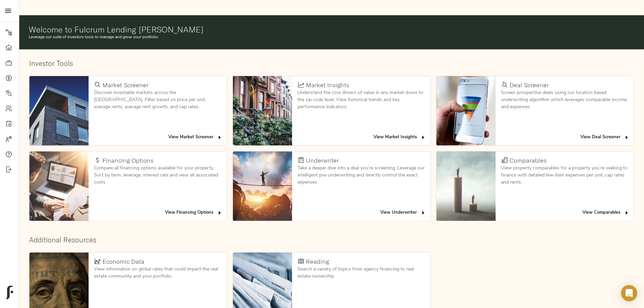  Describe the element at coordinates (10, 292) in the screenshot. I see `img: logo` at that location.